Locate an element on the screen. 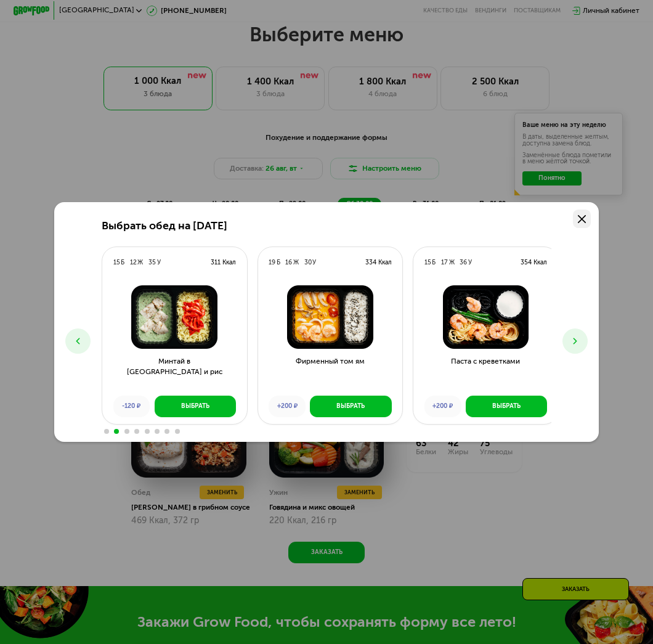 The image size is (653, 644). img: Паста с креветками is located at coordinates (485, 316).